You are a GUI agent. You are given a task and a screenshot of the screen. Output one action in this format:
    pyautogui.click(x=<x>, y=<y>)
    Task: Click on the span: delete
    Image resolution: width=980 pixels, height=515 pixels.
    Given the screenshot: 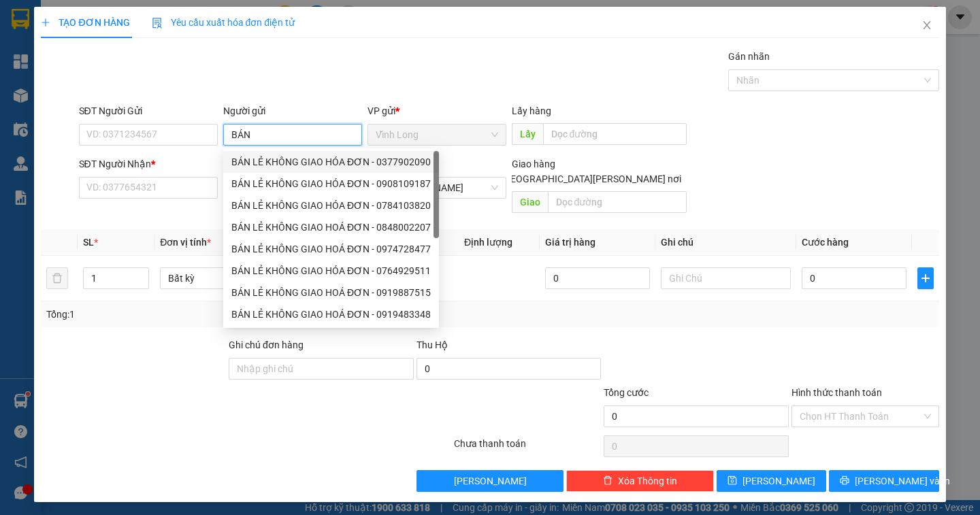 What is the action you would take?
    pyautogui.click(x=608, y=481)
    